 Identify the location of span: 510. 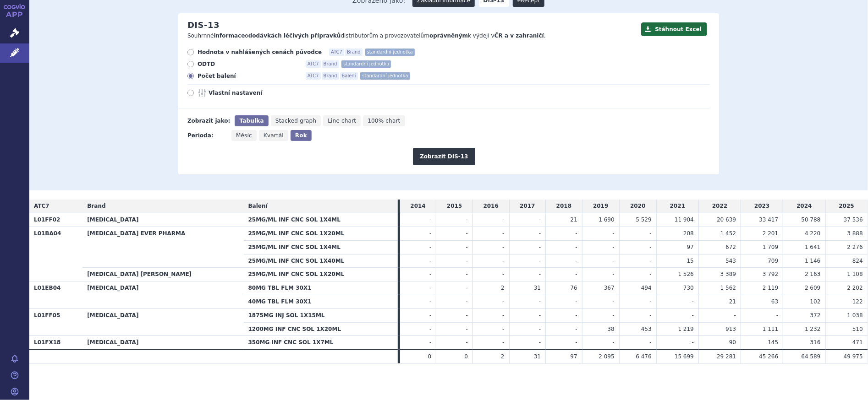
(858, 329).